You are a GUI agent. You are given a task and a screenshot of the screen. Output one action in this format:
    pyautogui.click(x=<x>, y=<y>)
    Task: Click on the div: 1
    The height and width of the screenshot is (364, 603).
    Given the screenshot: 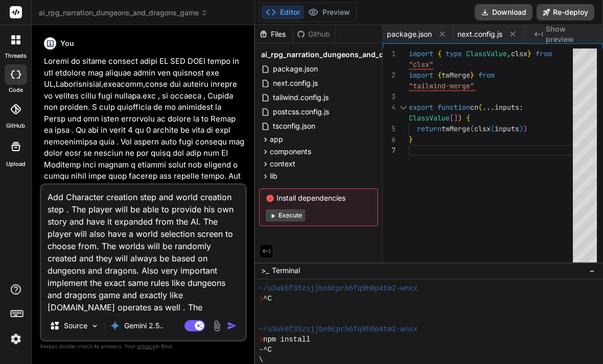 What is the action you would take?
    pyautogui.click(x=389, y=54)
    